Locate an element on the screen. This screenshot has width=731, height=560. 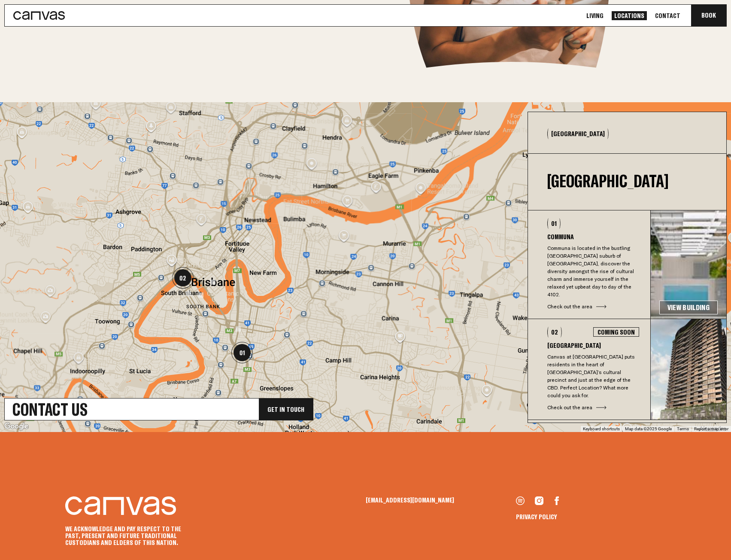
img: e00625e3674632ab53fb0bd06b8ba36b178151b1-356x386.jpg is located at coordinates (688, 369).